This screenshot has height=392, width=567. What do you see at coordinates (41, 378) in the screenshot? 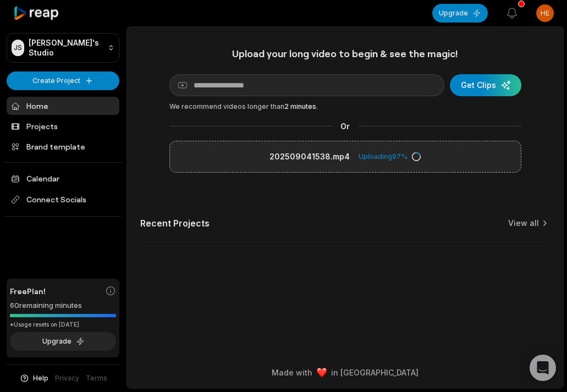
I see `span: Help` at bounding box center [41, 378].